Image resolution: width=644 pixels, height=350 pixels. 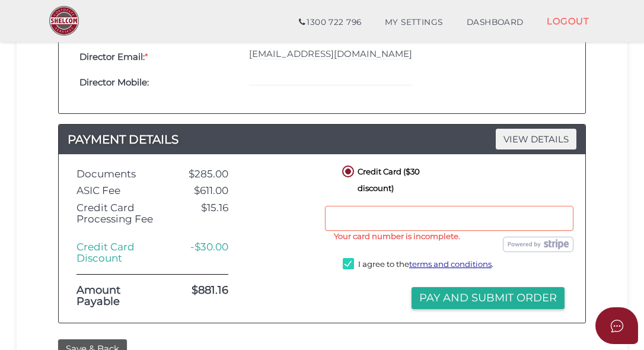 What do you see at coordinates (206, 213) in the screenshot?
I see `div: $15.16` at bounding box center [206, 213].